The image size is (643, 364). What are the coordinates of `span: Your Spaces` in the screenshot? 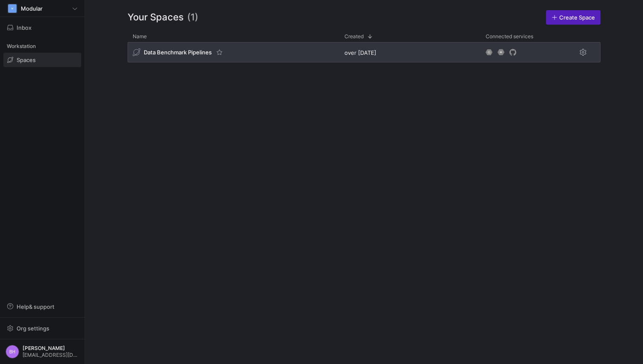 It's located at (156, 18).